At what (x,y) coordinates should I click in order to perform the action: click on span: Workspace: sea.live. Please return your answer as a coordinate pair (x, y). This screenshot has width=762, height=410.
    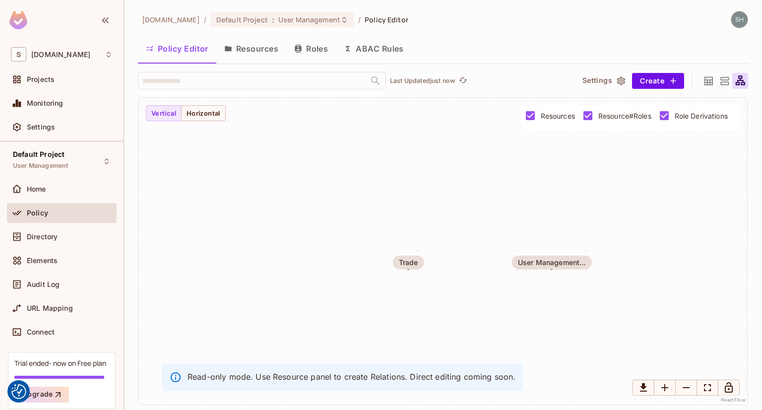
    Looking at the image, I should click on (61, 55).